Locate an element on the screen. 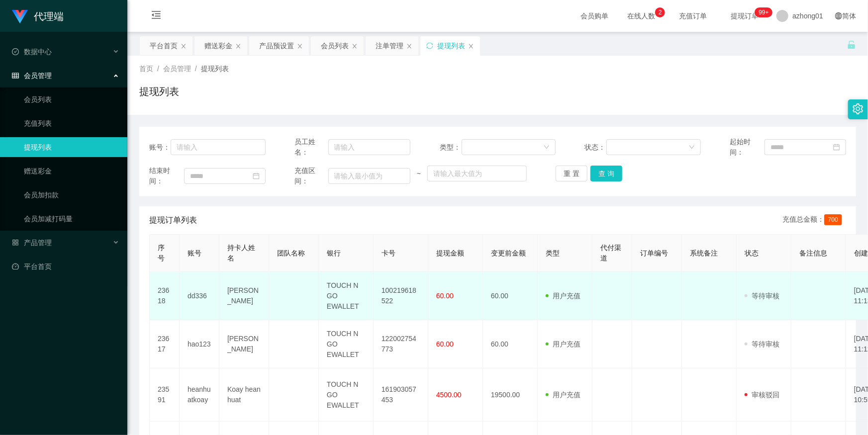 The height and width of the screenshot is (435, 868). span: 订单编号 is located at coordinates (654, 253).